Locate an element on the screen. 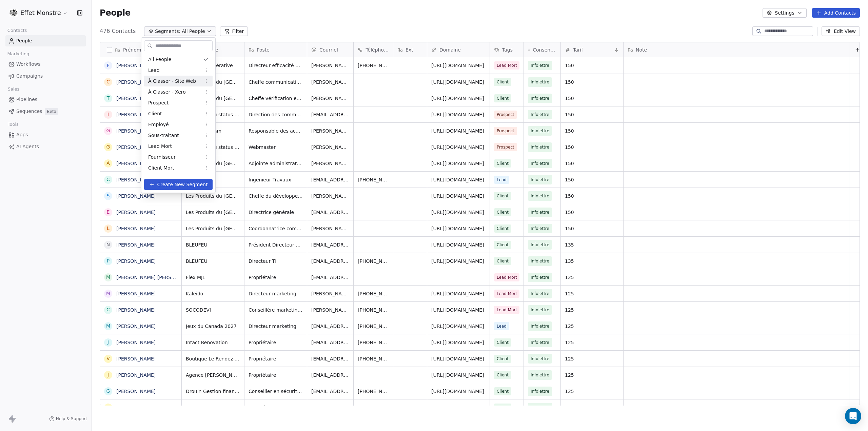 This screenshot has height=431, width=868. span: Create New Segment is located at coordinates (182, 184).